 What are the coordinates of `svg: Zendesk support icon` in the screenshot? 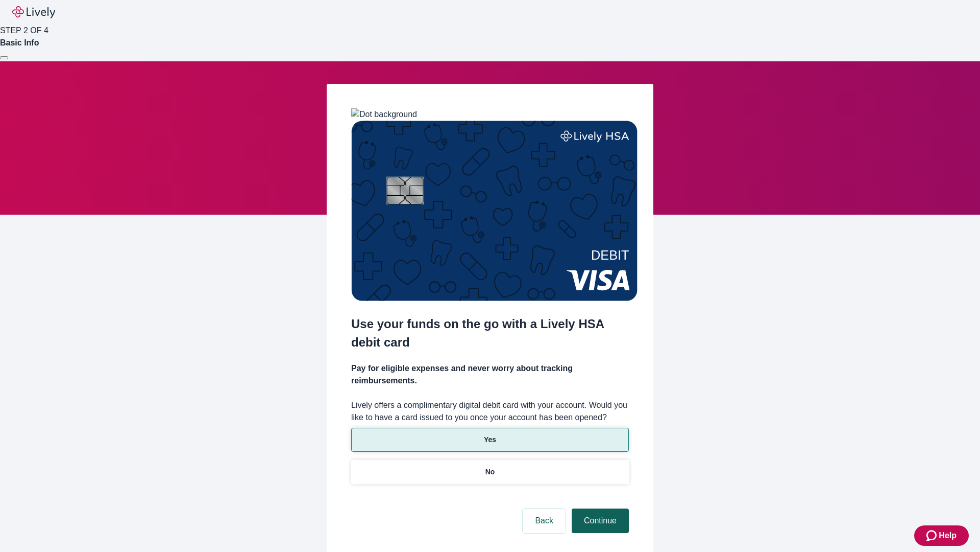 It's located at (933, 536).